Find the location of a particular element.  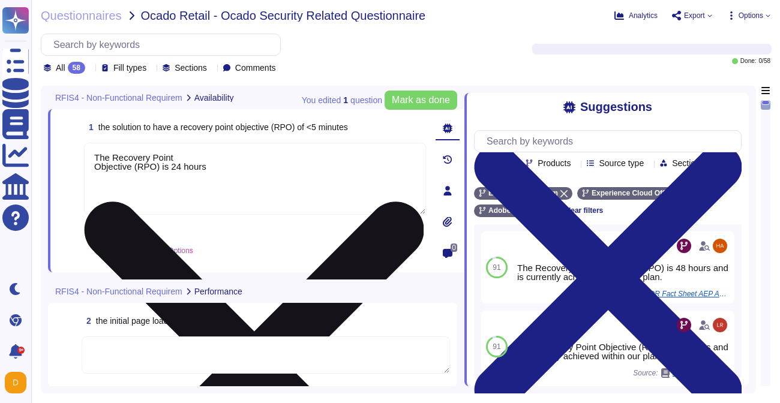

span: Export is located at coordinates (694, 16).